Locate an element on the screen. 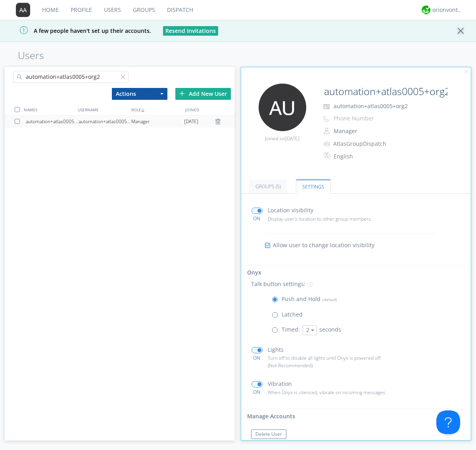 This screenshot has height=450, width=476. img: cancel.svg is located at coordinates (466, 72).